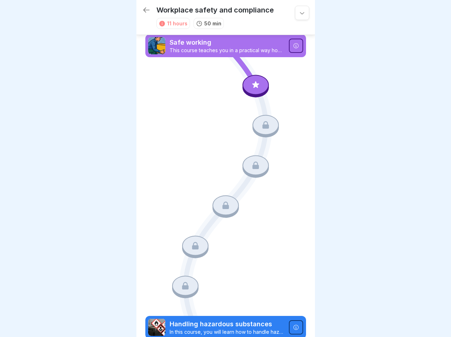  I want to click on p: Handling hazardous substances, so click(227, 324).